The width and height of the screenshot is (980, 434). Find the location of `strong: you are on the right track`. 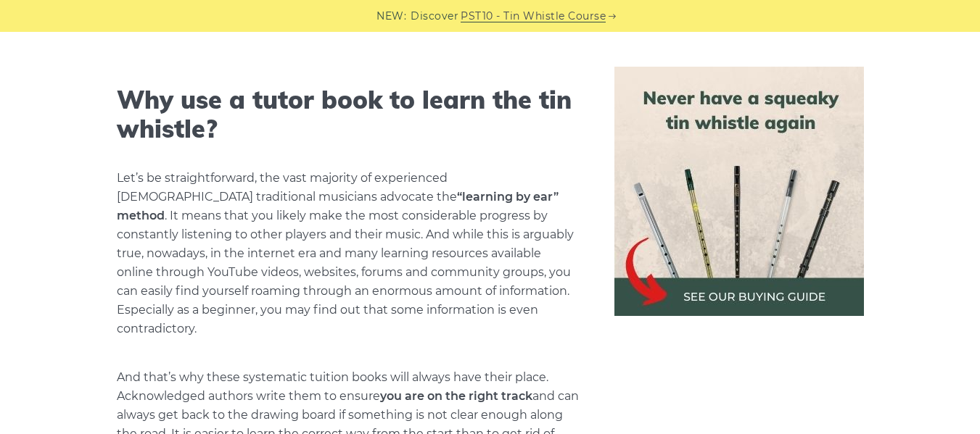

strong: you are on the right track is located at coordinates (457, 396).